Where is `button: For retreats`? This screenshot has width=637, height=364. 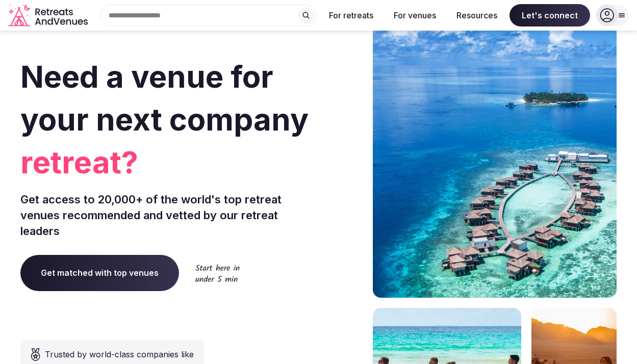 button: For retreats is located at coordinates (351, 15).